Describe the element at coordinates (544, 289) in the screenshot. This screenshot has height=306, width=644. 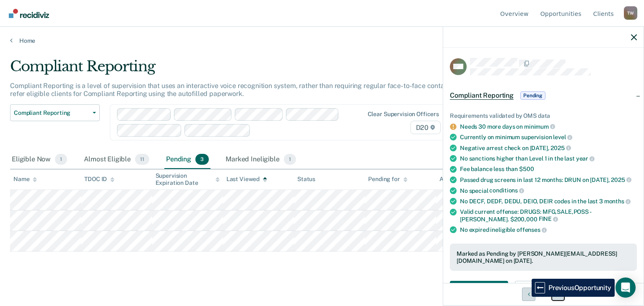
I see `button: Update status` at that location.